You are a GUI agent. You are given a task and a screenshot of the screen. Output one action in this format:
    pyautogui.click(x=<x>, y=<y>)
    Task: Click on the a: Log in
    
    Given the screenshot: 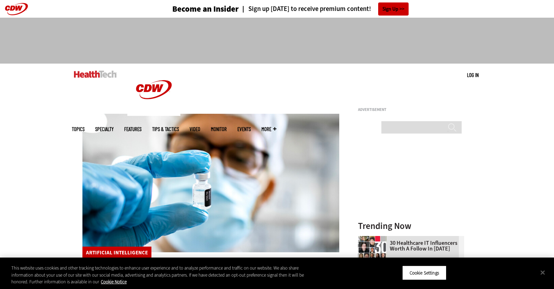 What is the action you would take?
    pyautogui.click(x=472, y=75)
    